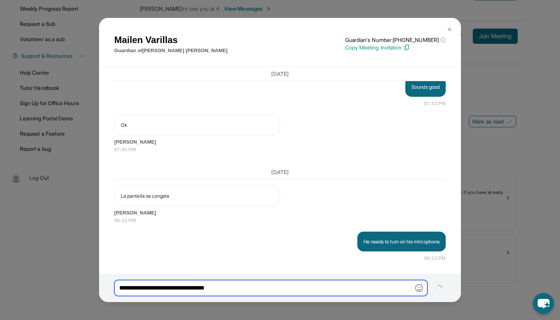 Image resolution: width=560 pixels, height=320 pixels. Describe the element at coordinates (435, 104) in the screenshot. I see `span: 07:43 PM` at that location.